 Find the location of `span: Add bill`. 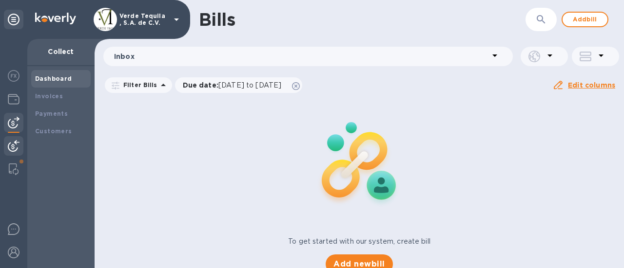

span: Add bill is located at coordinates (585, 19).